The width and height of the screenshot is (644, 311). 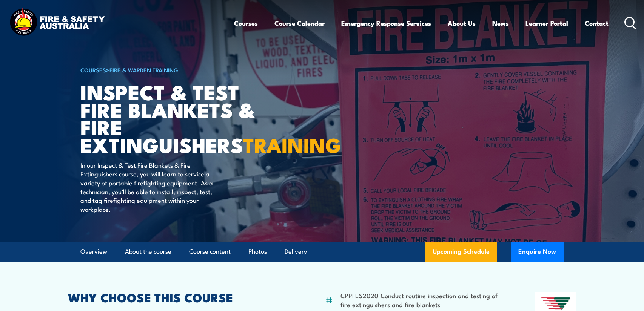 I want to click on a: News, so click(x=501, y=23).